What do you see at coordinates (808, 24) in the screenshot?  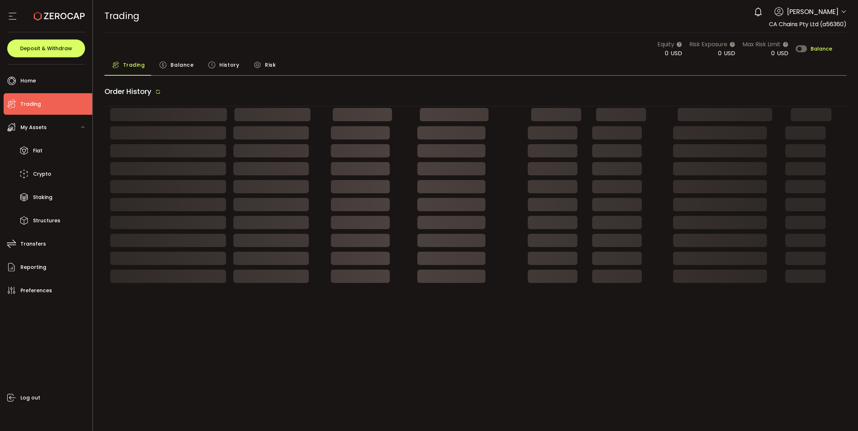 I see `span: CA Chains Pty Ltd (a56360)` at bounding box center [808, 24].